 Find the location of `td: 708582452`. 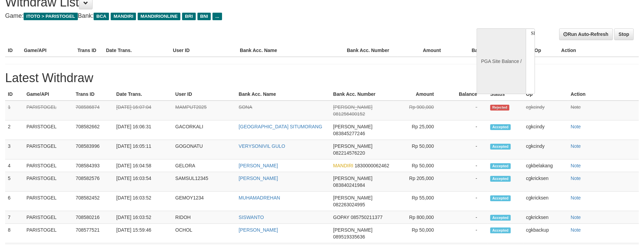

td: 708582452 is located at coordinates (93, 201).